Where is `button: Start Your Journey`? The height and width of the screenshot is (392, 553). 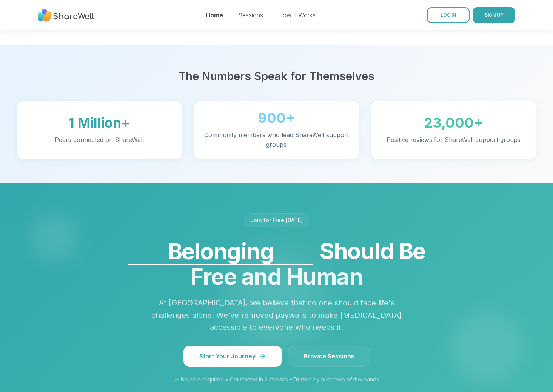 button: Start Your Journey is located at coordinates (232, 357).